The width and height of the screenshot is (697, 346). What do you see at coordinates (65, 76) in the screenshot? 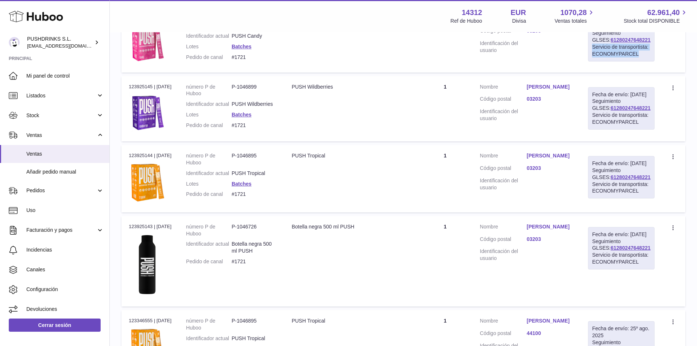
I see `span: Mi panel de control` at bounding box center [65, 76].